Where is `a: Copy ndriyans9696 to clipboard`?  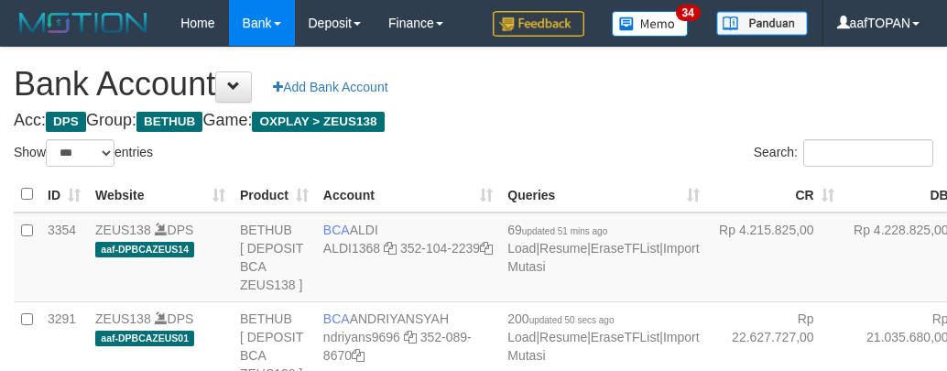
a: Copy ndriyans9696 to clipboard is located at coordinates (410, 337).